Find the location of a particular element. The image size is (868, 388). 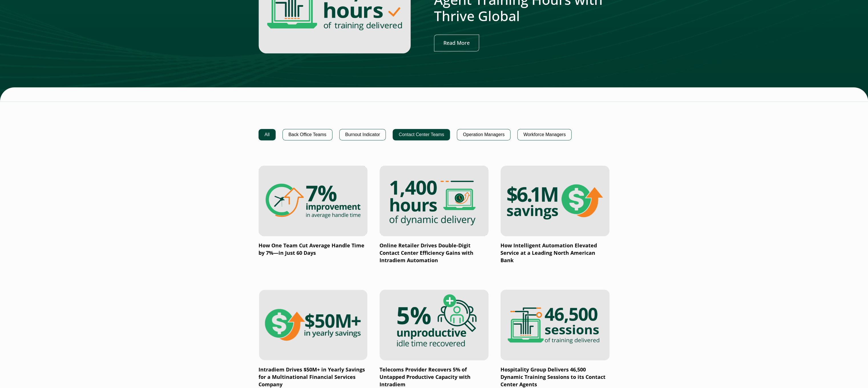

a: Read More is located at coordinates (456, 43).